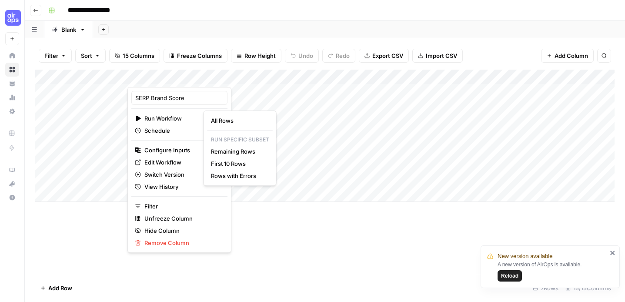  I want to click on span: Remaining Rows, so click(238, 151).